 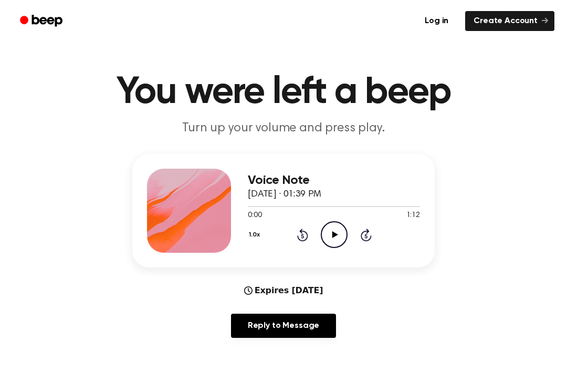 I want to click on a: Create Account, so click(x=509, y=21).